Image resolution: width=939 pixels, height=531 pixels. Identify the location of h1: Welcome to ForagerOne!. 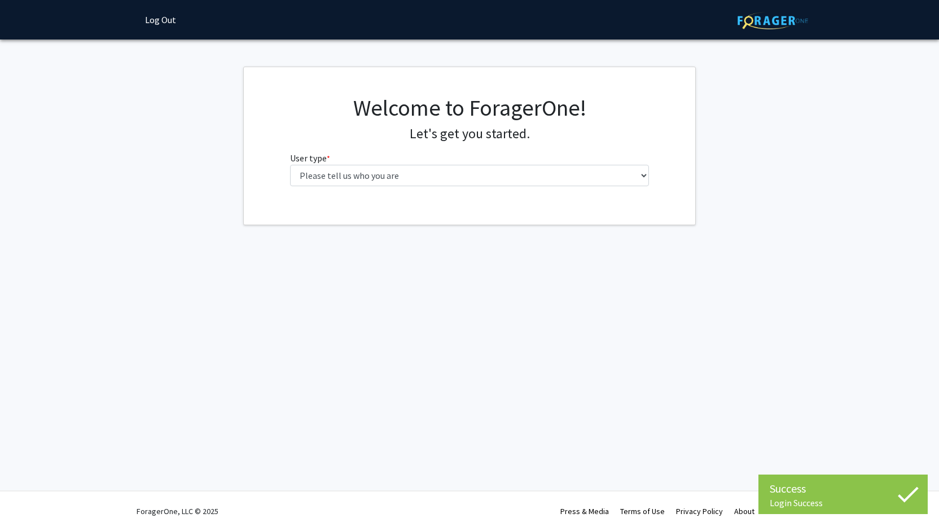
(470, 108).